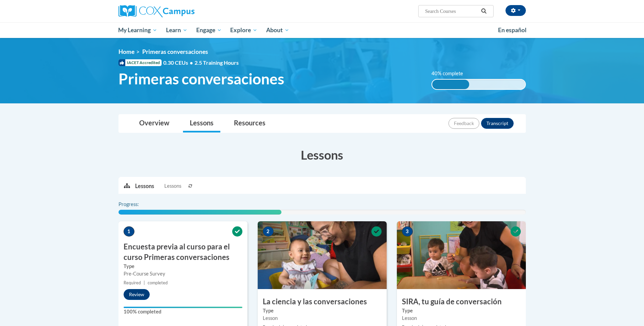 Image resolution: width=644 pixels, height=326 pixels. I want to click on img: Cox Campus, so click(157, 11).